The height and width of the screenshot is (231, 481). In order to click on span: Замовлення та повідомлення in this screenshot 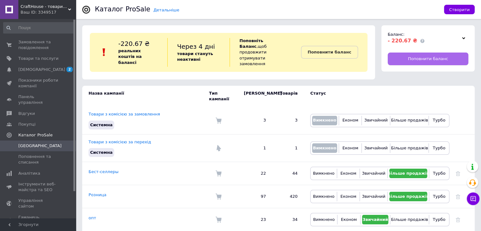, I will do `click(38, 45)`.